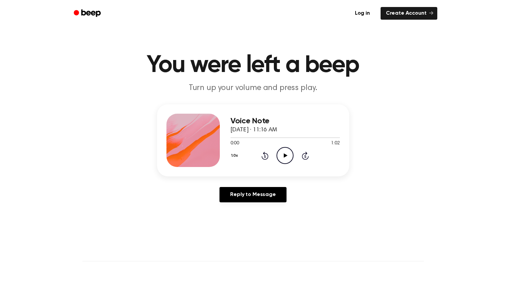  What do you see at coordinates (253, 88) in the screenshot?
I see `p: Turn up your volume and press play.` at bounding box center [253, 88].